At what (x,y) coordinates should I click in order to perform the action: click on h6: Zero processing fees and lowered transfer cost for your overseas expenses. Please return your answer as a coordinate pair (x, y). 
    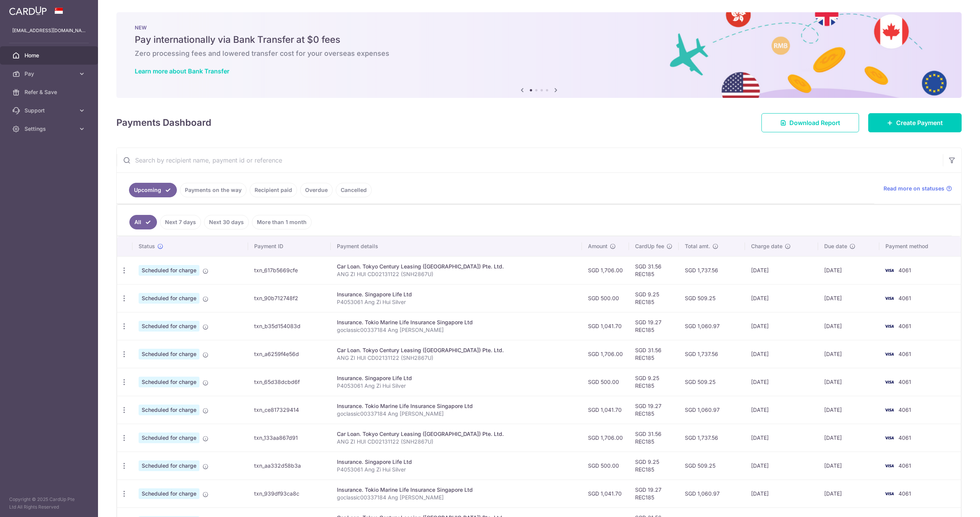
    Looking at the image, I should click on (539, 54).